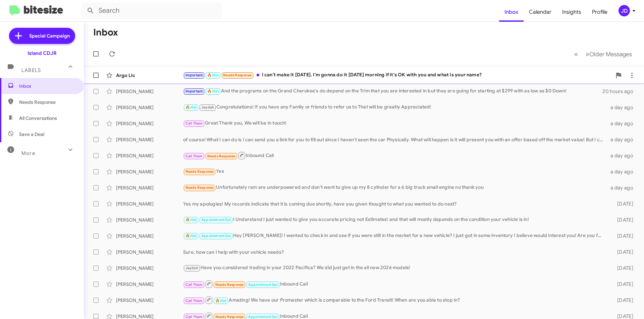  What do you see at coordinates (624, 11) in the screenshot?
I see `div: JD` at bounding box center [624, 11].